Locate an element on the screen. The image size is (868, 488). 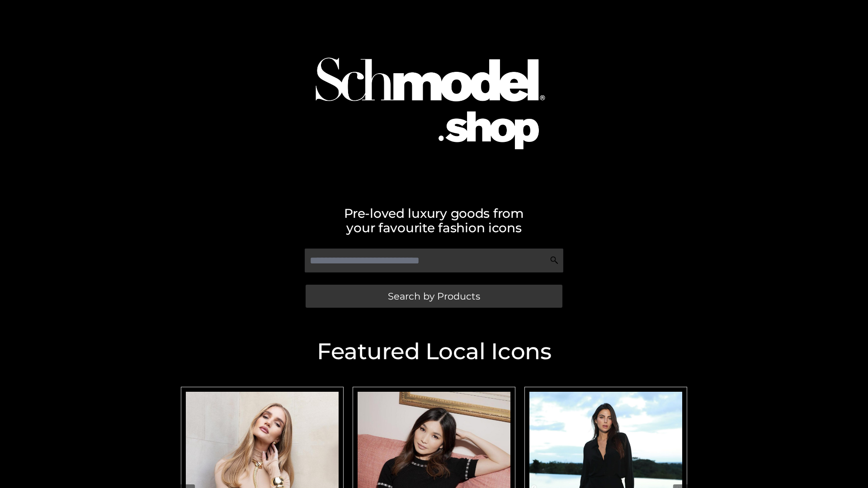
span: Search by Products is located at coordinates (434, 296).